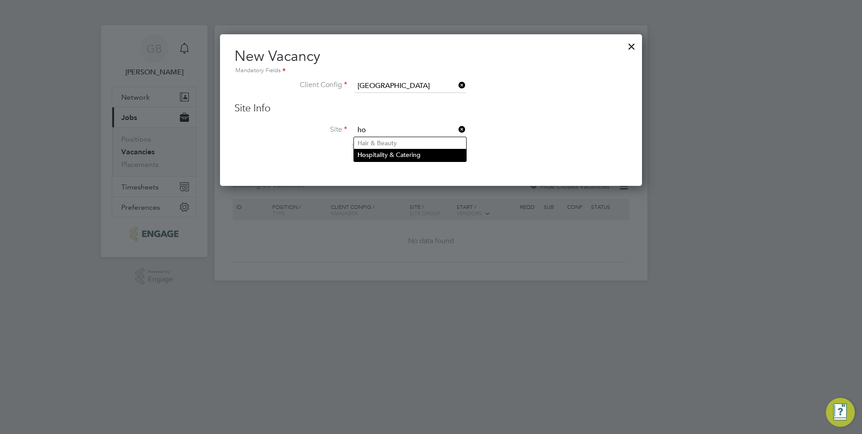 Image resolution: width=862 pixels, height=434 pixels. Describe the element at coordinates (431, 71) in the screenshot. I see `div: Mandatory Fields` at that location.